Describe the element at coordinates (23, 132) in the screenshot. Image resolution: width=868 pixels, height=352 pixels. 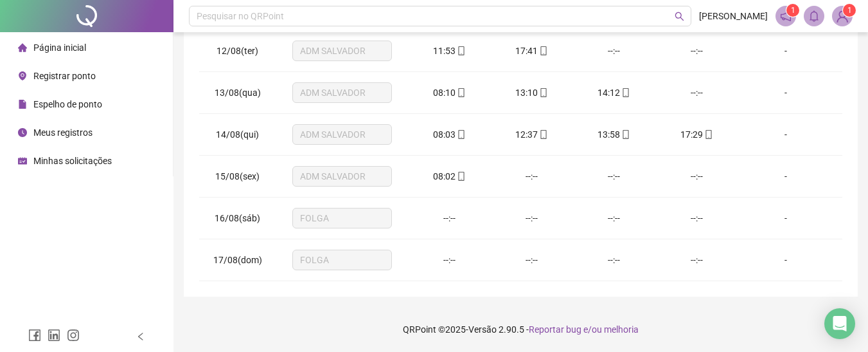
I see `span: clock-circle` at that location.